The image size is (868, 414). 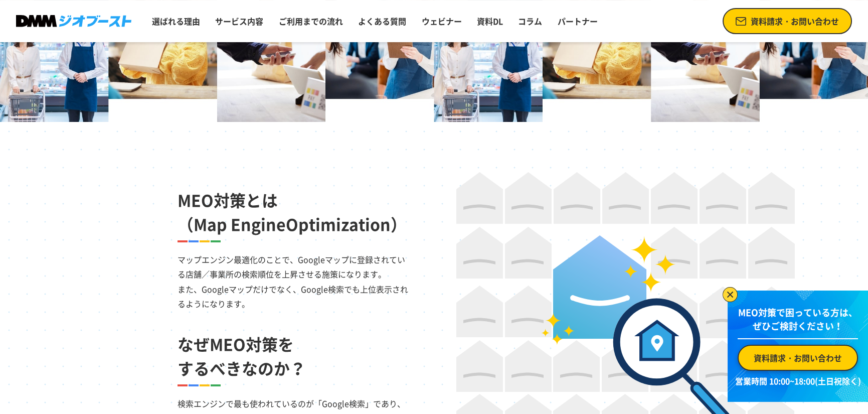 I want to click on p: 営業時間 10:00~18:00(土日祝除く), so click(x=798, y=381).